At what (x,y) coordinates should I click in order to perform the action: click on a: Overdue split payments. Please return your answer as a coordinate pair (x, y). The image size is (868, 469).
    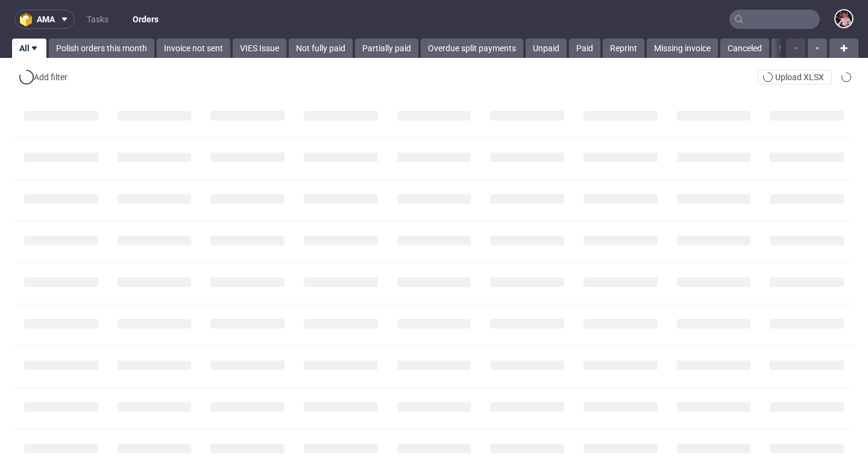
    Looking at the image, I should click on (472, 48).